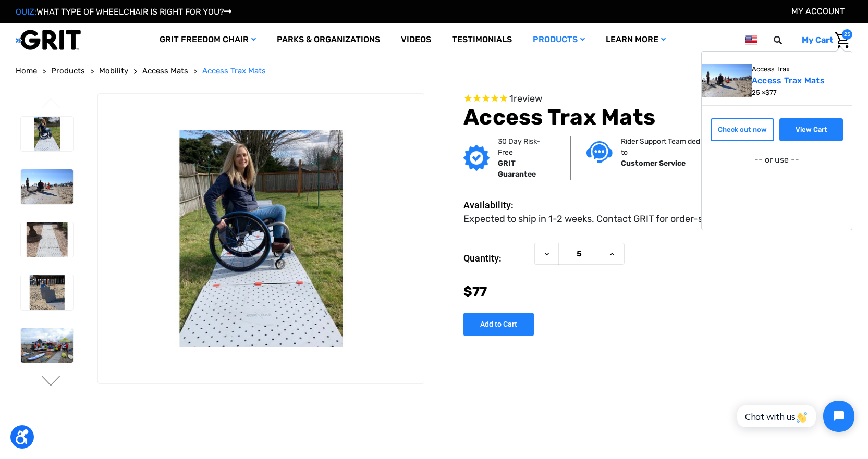 The image size is (868, 459). Describe the element at coordinates (517, 169) in the screenshot. I see `strong: GRIT Guarantee` at that location.